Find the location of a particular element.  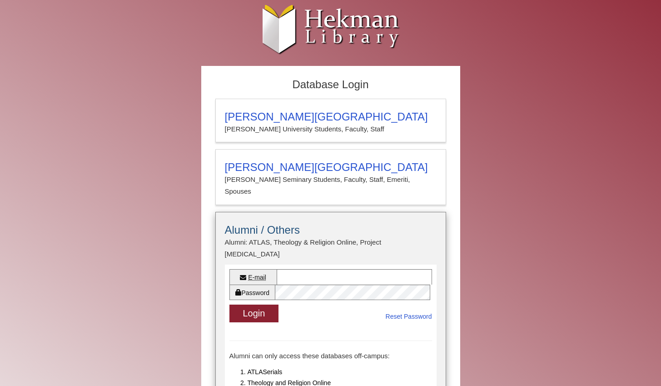

button: Login is located at coordinates (254, 313).